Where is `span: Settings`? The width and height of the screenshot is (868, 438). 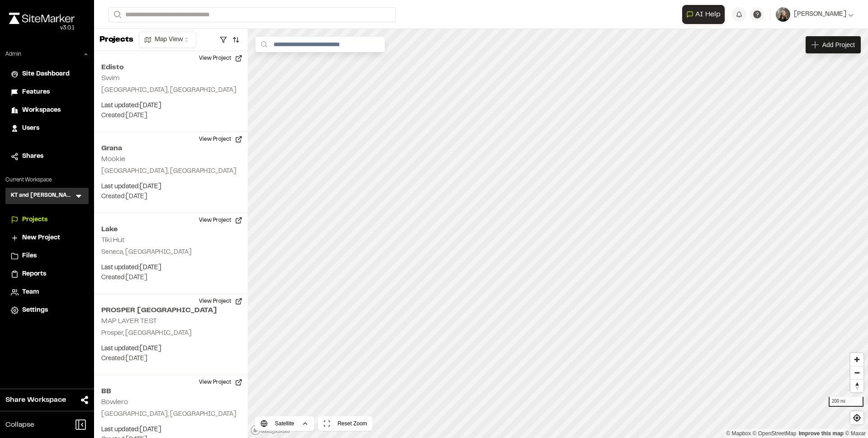 span: Settings is located at coordinates (35, 310).